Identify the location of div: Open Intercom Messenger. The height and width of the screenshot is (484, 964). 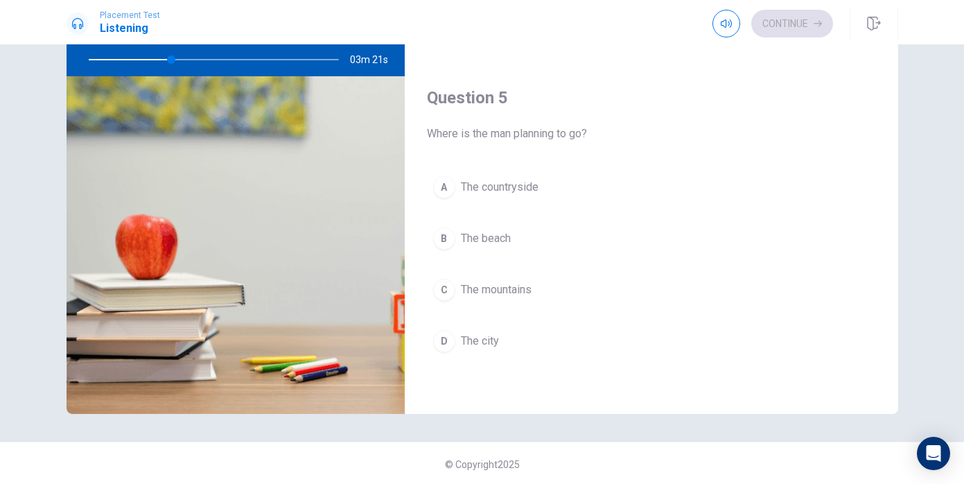
(934, 453).